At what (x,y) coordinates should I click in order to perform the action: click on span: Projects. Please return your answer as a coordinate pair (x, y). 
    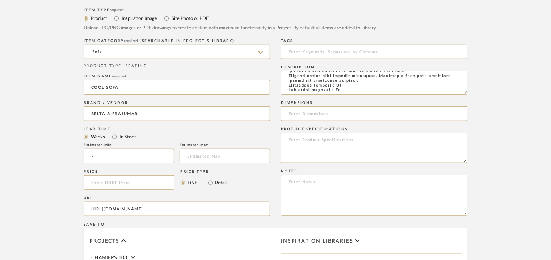
    Looking at the image, I should click on (104, 241).